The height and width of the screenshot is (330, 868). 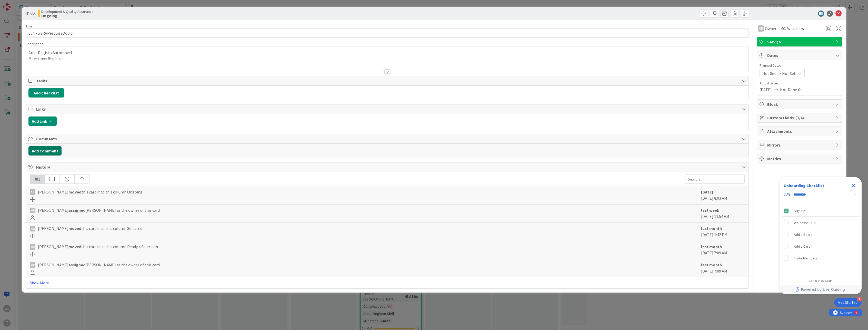 What do you see at coordinates (821, 289) in the screenshot?
I see `div: Footer` at bounding box center [821, 289].